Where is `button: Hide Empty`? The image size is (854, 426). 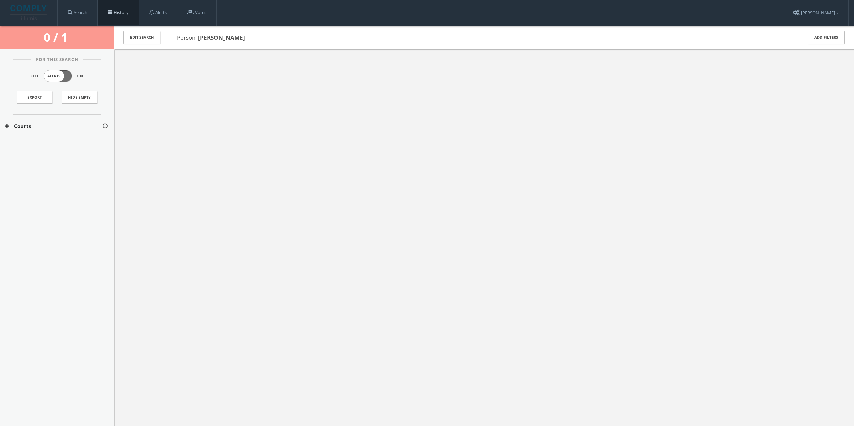
button: Hide Empty is located at coordinates (80, 97).